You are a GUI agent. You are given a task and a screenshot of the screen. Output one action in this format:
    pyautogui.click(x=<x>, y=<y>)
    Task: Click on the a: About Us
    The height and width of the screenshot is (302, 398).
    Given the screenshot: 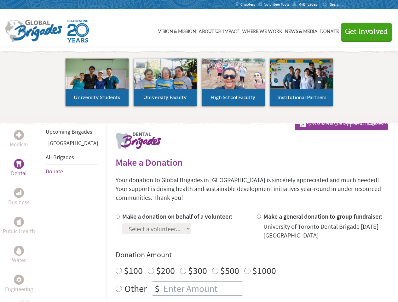 What is the action you would take?
    pyautogui.click(x=209, y=31)
    